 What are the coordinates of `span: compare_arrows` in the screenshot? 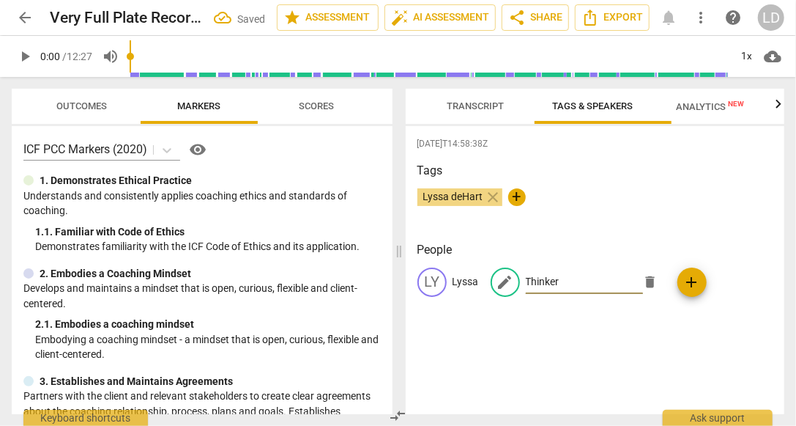 It's located at (398, 415).